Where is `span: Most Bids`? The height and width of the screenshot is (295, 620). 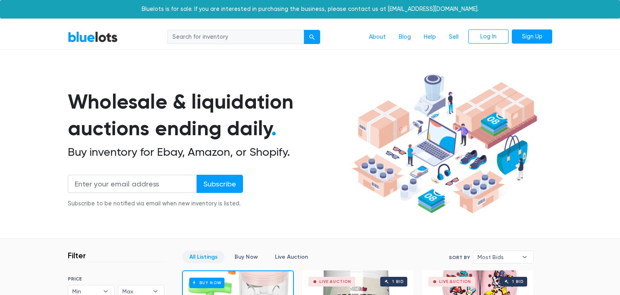
span: Most Bids is located at coordinates (497, 257).